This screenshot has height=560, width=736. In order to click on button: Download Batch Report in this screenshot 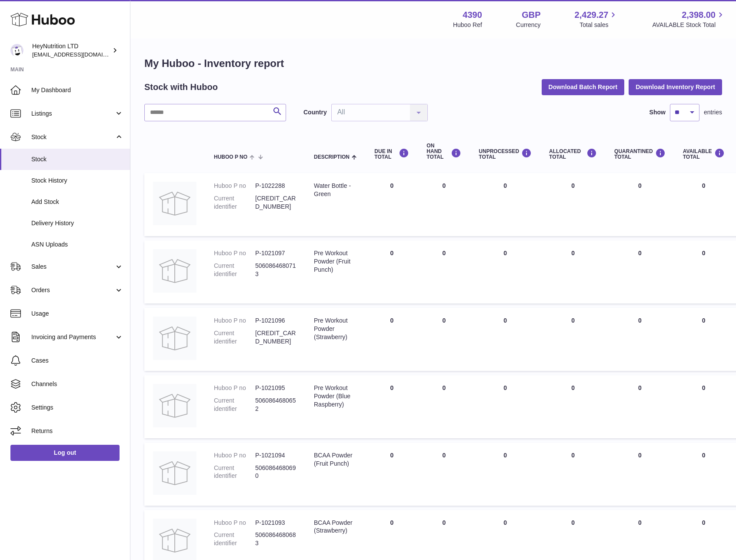, I will do `click(583, 86)`.